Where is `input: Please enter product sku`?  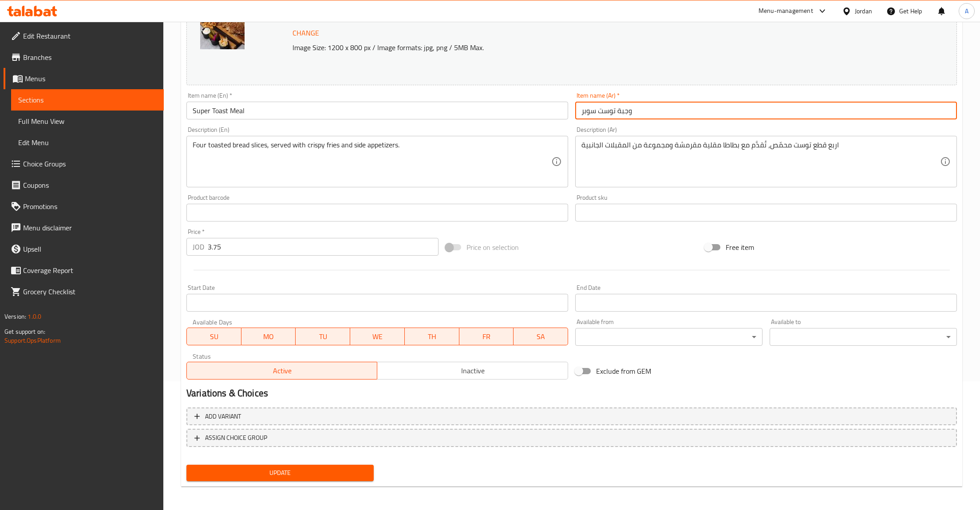 input: Please enter product sku is located at coordinates (766, 213).